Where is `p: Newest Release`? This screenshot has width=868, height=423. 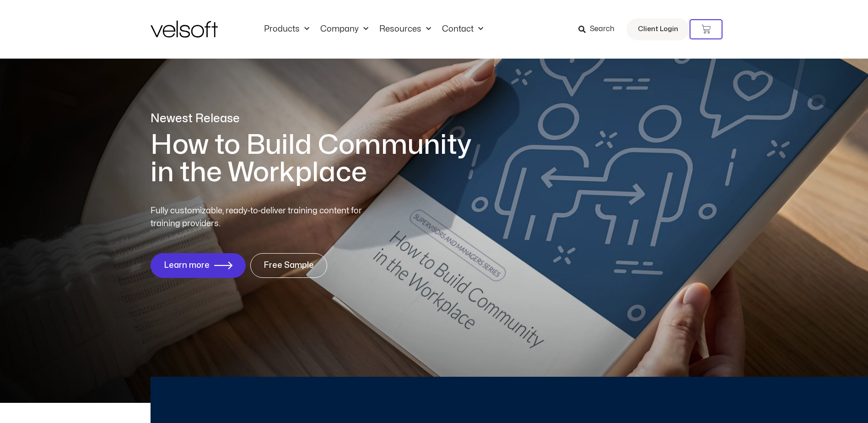
p: Newest Release is located at coordinates (317, 119).